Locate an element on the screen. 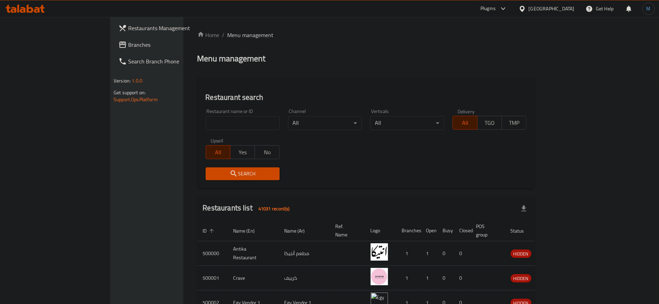 The height and width of the screenshot is (304, 659). td: Crave is located at coordinates (253, 278).